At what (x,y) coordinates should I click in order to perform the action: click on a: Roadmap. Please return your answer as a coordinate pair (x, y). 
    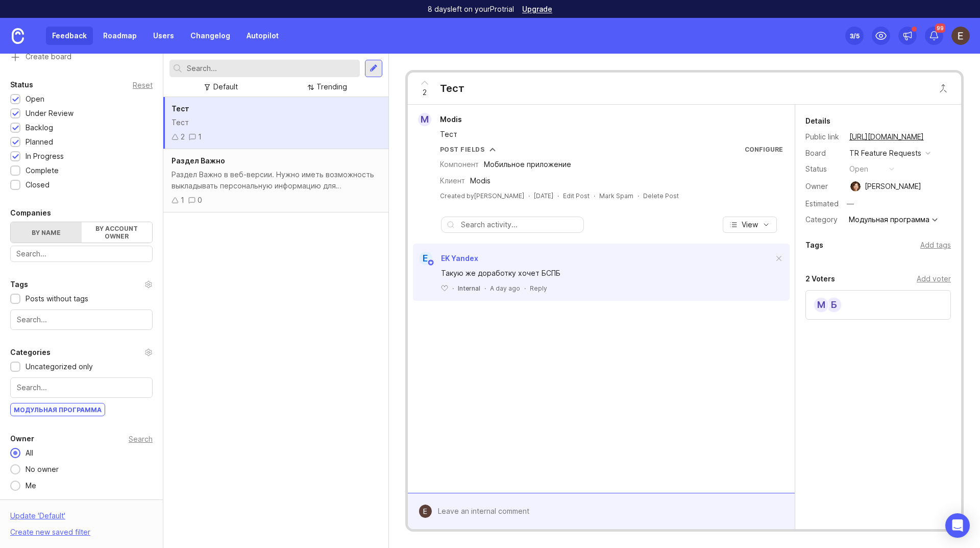
    Looking at the image, I should click on (120, 36).